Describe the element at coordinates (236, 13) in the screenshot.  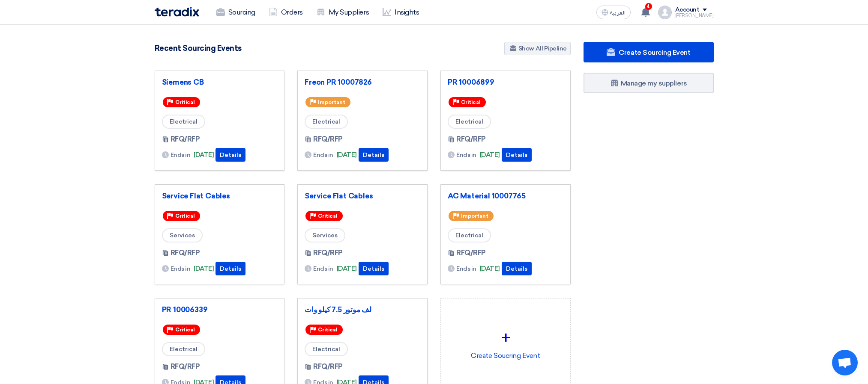
I see `a: Sourcing` at that location.